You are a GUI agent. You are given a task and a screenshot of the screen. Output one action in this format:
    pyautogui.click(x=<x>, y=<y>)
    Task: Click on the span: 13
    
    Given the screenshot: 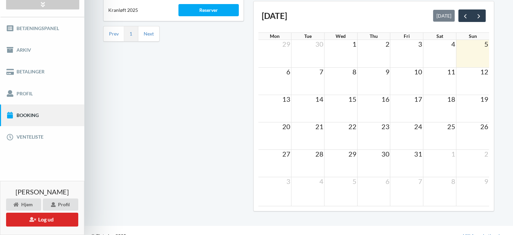 What is the action you would take?
    pyautogui.click(x=287, y=99)
    